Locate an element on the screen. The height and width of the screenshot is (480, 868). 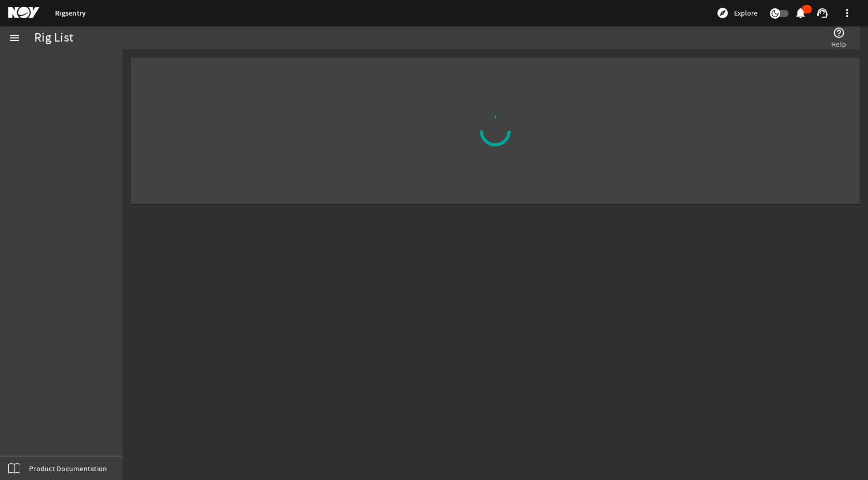
mat-icon: menu is located at coordinates (15, 38).